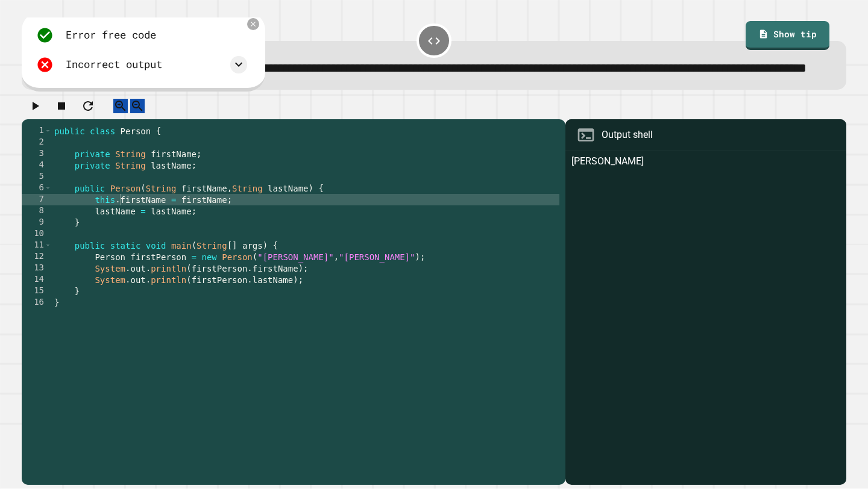 The height and width of the screenshot is (489, 868). Describe the element at coordinates (47, 131) in the screenshot. I see `span: Toggle code folding, rows 1 through 16` at that location.